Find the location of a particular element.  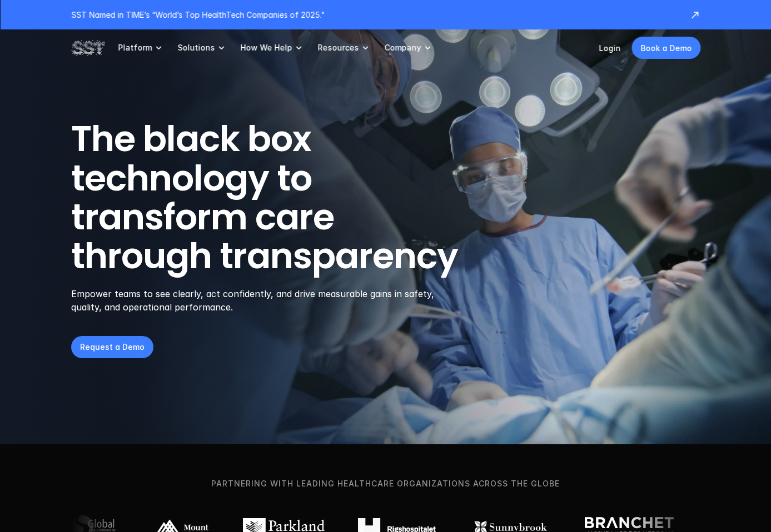

a: Platform is located at coordinates (141, 48).